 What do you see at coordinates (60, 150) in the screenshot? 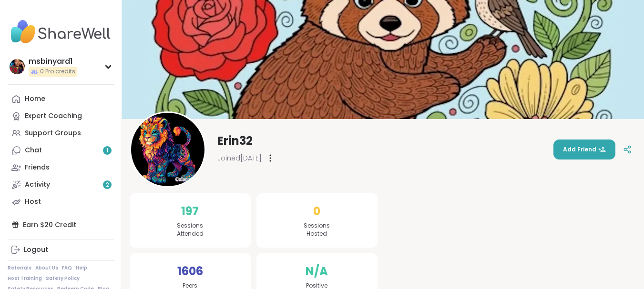
I see `a: Chat1` at bounding box center [60, 150].